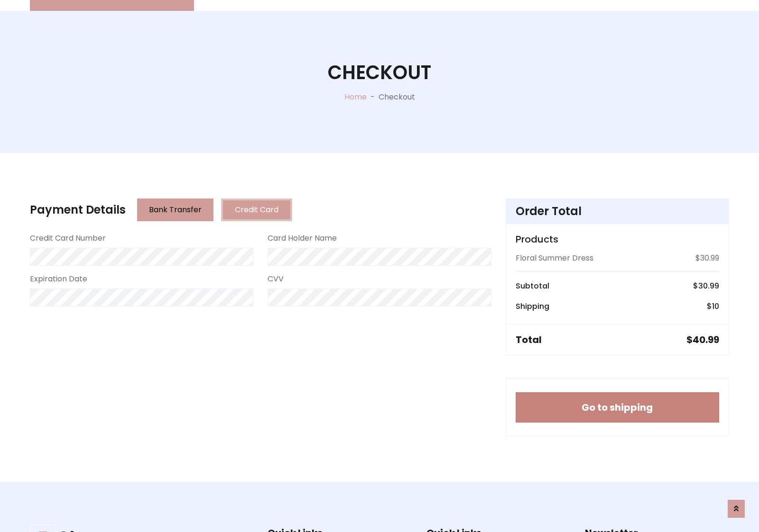 The image size is (759, 532). Describe the element at coordinates (532, 286) in the screenshot. I see `h6: Subtotal` at that location.